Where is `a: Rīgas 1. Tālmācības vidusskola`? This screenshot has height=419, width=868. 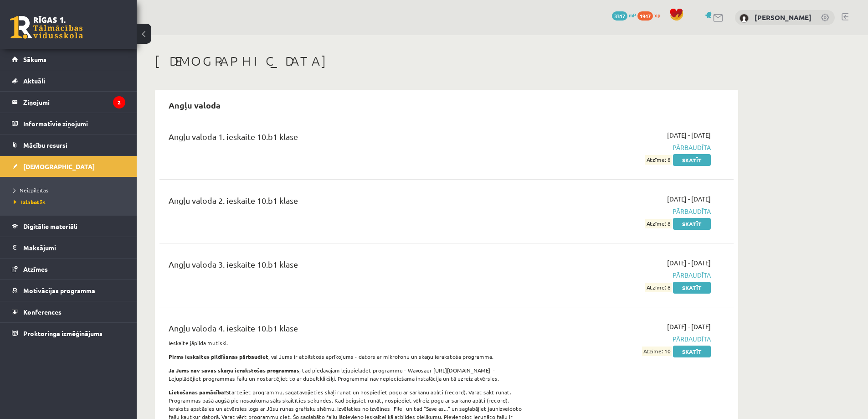 a: Rīgas 1. Tālmācības vidusskola is located at coordinates (47, 27).